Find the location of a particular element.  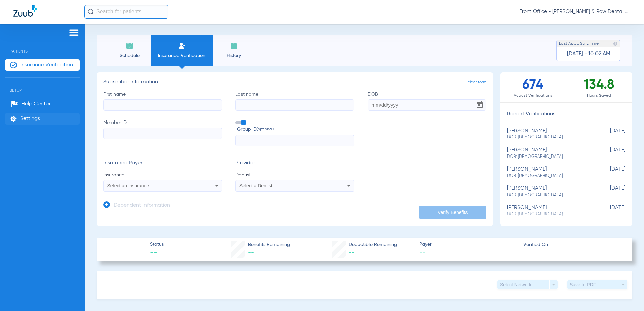

span: Deductible Remaining is located at coordinates (373, 245).